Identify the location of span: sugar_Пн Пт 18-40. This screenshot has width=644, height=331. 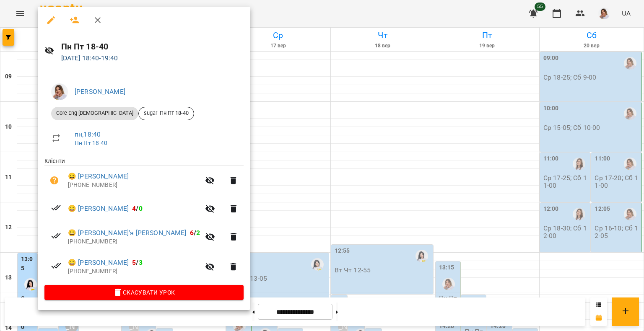
(166, 113).